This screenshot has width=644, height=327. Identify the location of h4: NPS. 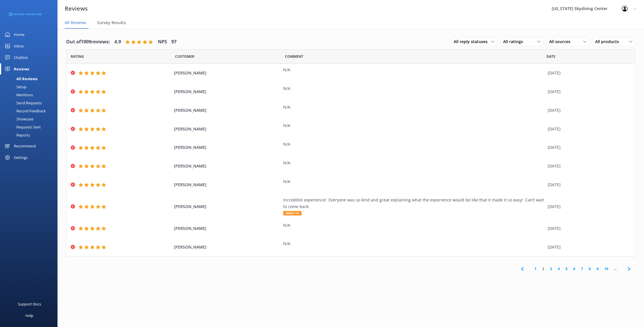
(163, 42).